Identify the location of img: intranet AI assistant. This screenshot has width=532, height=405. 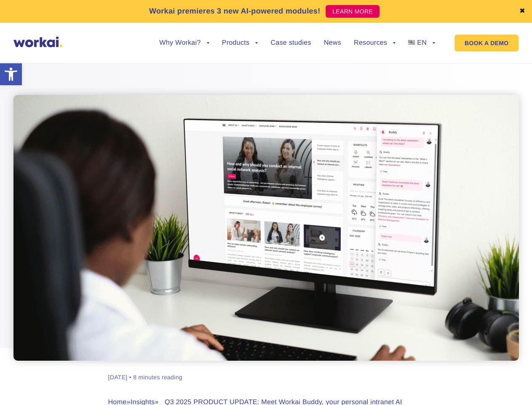
(266, 228).